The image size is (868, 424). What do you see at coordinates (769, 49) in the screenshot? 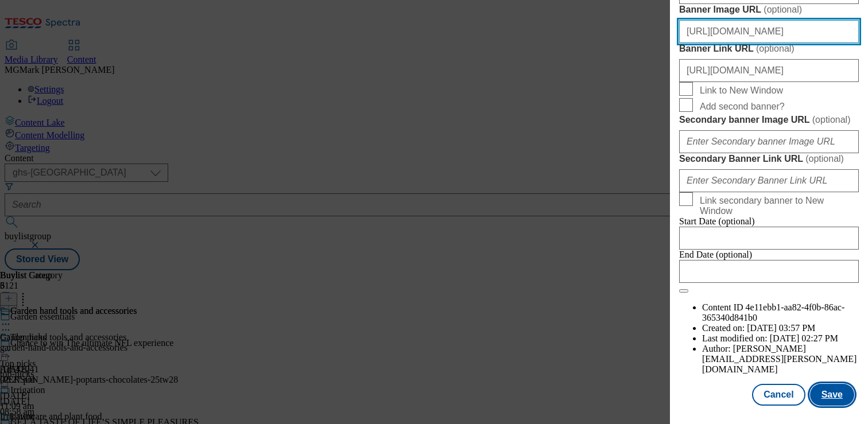
I see `label: Banner Link URL` at bounding box center [769, 49].